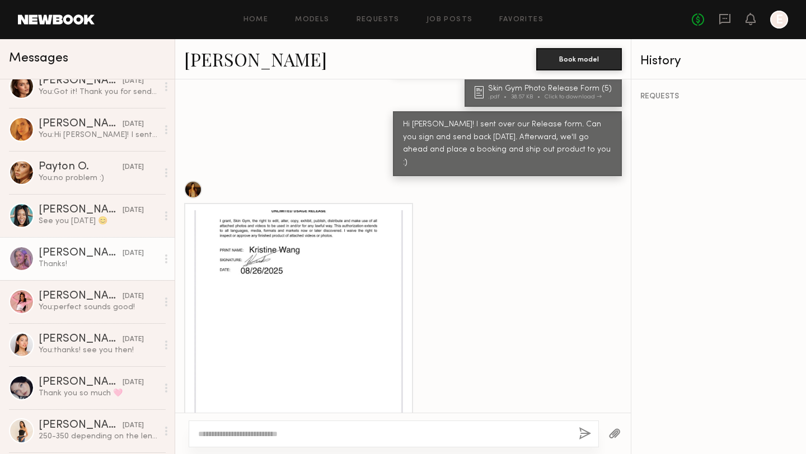 The width and height of the screenshot is (806, 454). What do you see at coordinates (378, 20) in the screenshot?
I see `a: Requests` at bounding box center [378, 20].